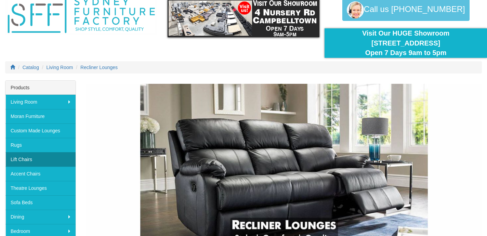  Describe the element at coordinates (40, 217) in the screenshot. I see `a: Dining` at that location.